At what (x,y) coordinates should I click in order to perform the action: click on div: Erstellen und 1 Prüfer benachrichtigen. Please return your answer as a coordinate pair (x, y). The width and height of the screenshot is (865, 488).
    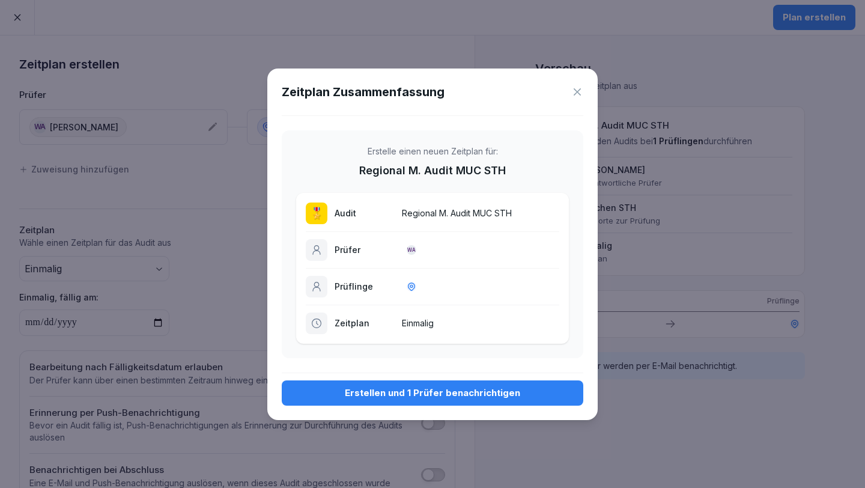
    Looking at the image, I should click on (432, 393).